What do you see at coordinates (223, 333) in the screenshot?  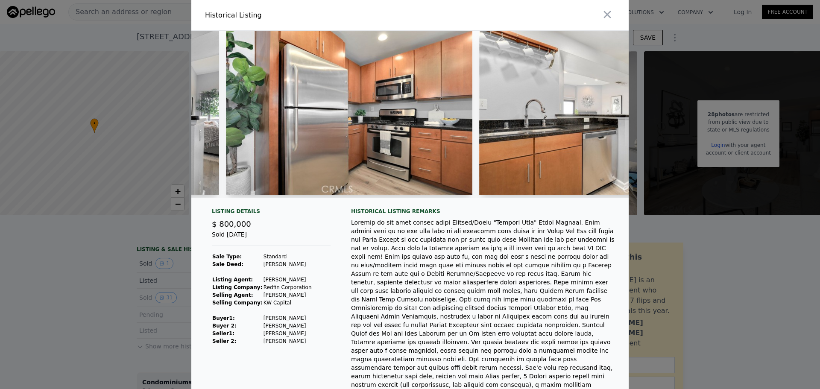 I see `strong: Seller 1 :` at bounding box center [223, 333].